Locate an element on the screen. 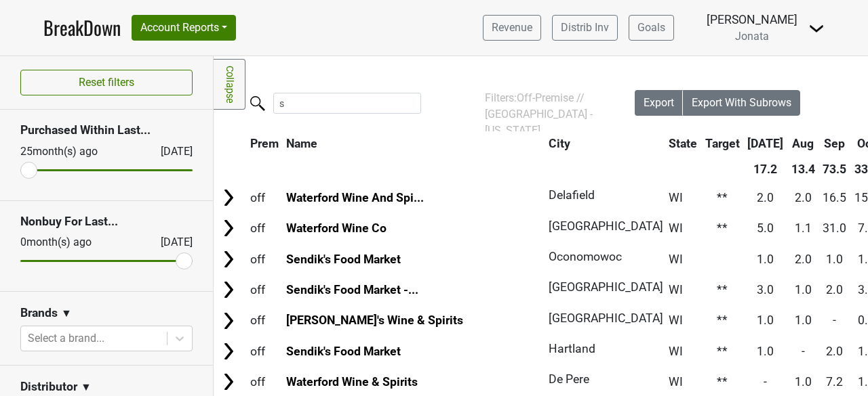 Image resolution: width=868 pixels, height=396 pixels. h3: Distributor is located at coordinates (49, 387).